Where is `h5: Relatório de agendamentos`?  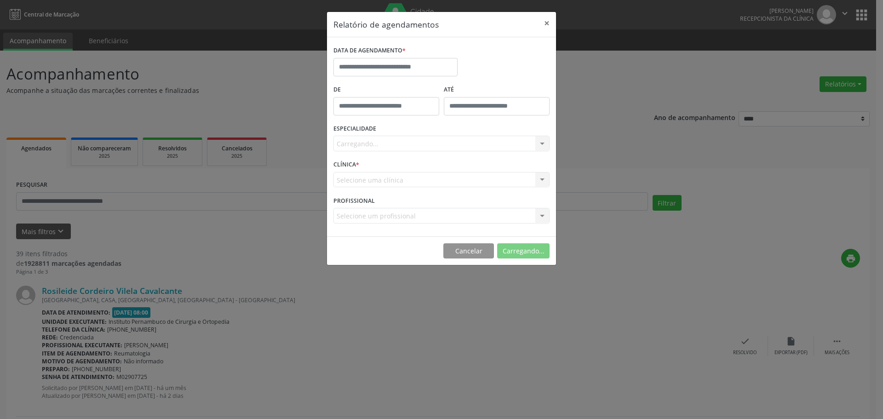 h5: Relatório de agendamentos is located at coordinates (386, 24).